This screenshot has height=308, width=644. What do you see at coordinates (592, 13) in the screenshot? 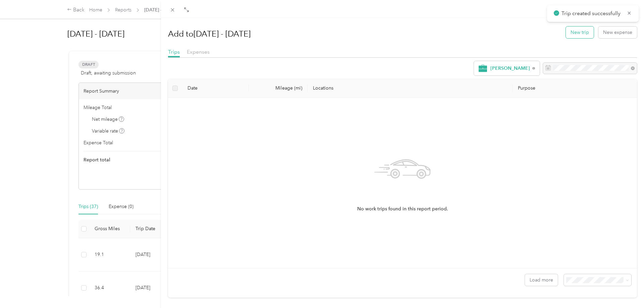
I see `p: Trip created successfully` at bounding box center [592, 13].